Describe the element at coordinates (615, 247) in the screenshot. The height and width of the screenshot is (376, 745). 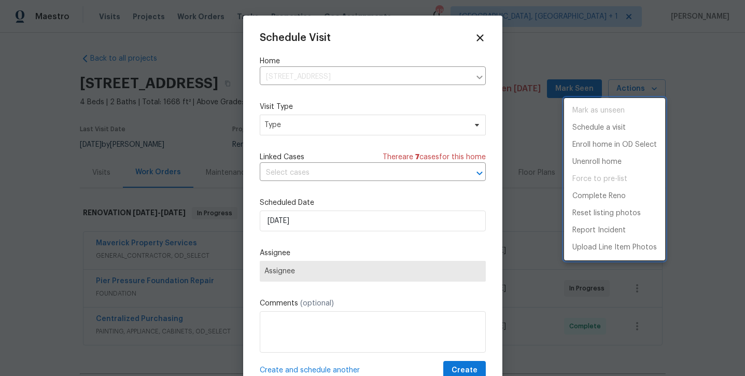
I see `p: Upload Line Item Photos` at that location.